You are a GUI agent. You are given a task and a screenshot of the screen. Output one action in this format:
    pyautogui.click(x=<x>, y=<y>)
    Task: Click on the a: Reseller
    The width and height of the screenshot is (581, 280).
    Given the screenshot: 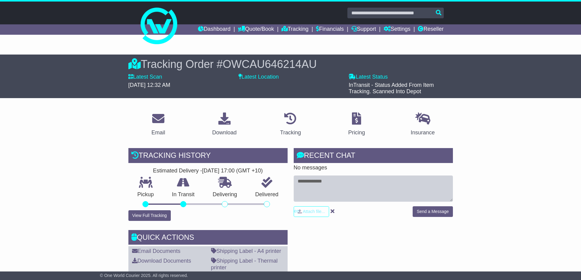 What is the action you would take?
    pyautogui.click(x=430, y=30)
    